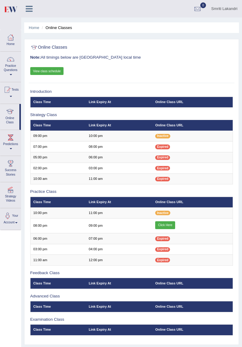 The image size is (242, 347). I want to click on span: 0, so click(203, 5).